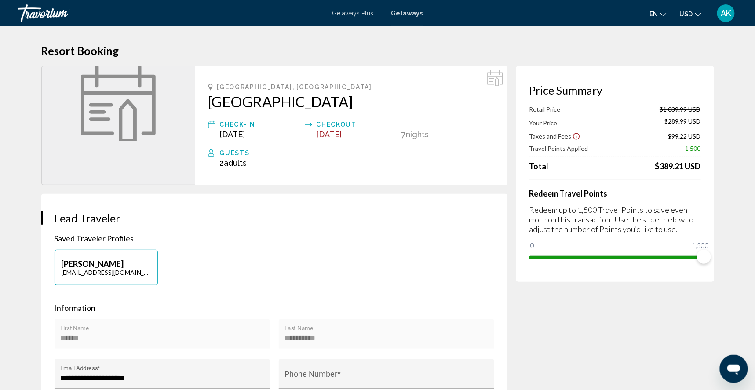 Image resolution: width=755 pixels, height=390 pixels. What do you see at coordinates (357, 153) in the screenshot?
I see `div: Guests` at bounding box center [357, 153].